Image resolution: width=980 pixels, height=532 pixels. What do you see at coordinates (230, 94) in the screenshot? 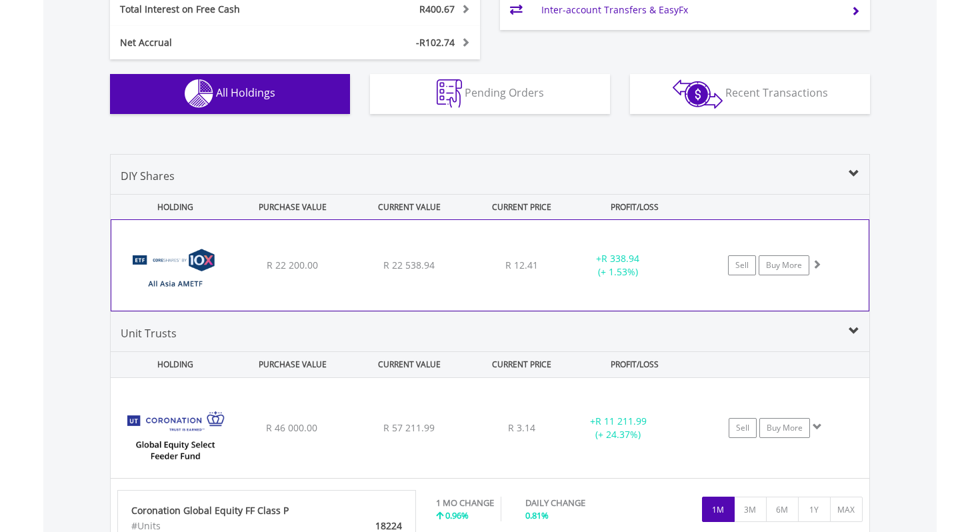
I see `button: All Holdings` at bounding box center [230, 94].